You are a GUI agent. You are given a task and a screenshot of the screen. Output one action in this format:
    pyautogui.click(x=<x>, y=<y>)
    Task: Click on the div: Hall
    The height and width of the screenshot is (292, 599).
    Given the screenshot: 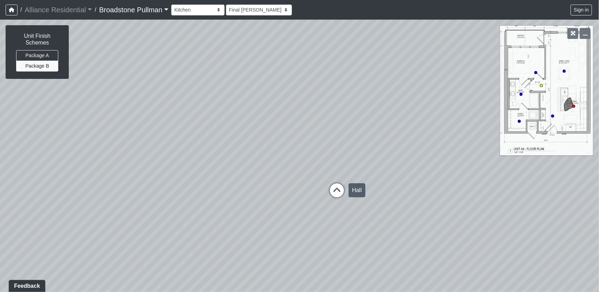 What is the action you would take?
    pyautogui.click(x=357, y=190)
    